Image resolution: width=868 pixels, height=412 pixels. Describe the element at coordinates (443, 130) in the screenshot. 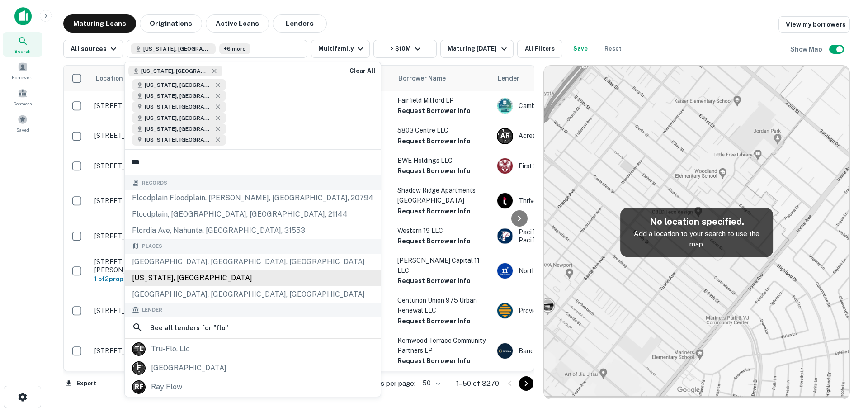

I see `p: 5803 Centre LLC` at that location.